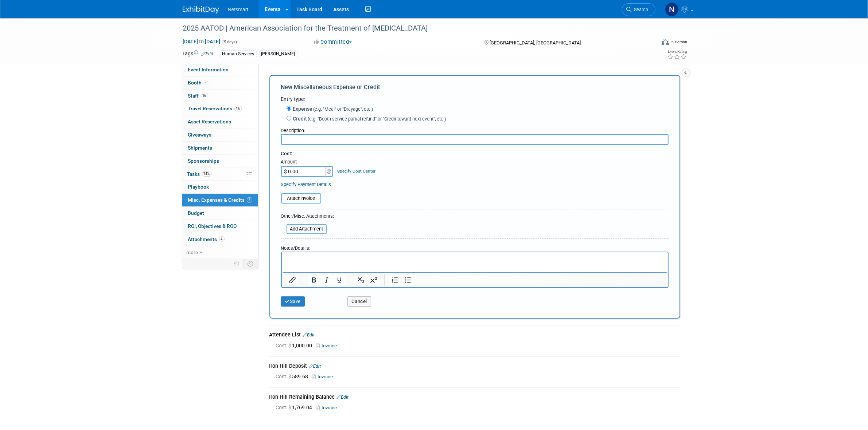  I want to click on button: Underline, so click(339, 280).